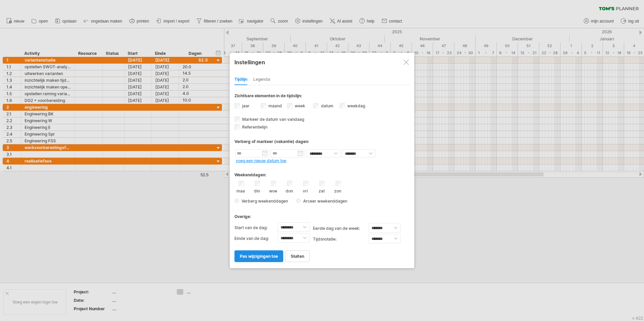 This screenshot has width=644, height=321. Describe the element at coordinates (305, 190) in the screenshot. I see `label: vri` at that location.